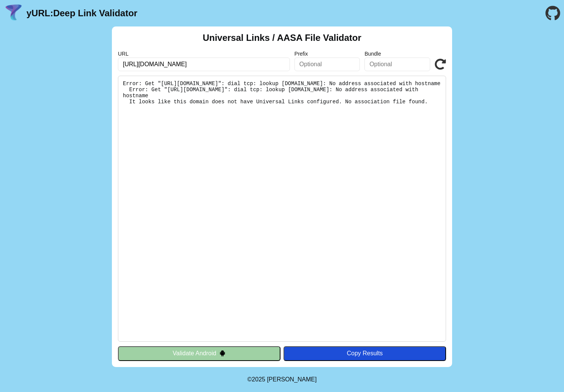  What do you see at coordinates (282, 38) in the screenshot?
I see `h2: Universal Links / AASA File Validator` at bounding box center [282, 38].